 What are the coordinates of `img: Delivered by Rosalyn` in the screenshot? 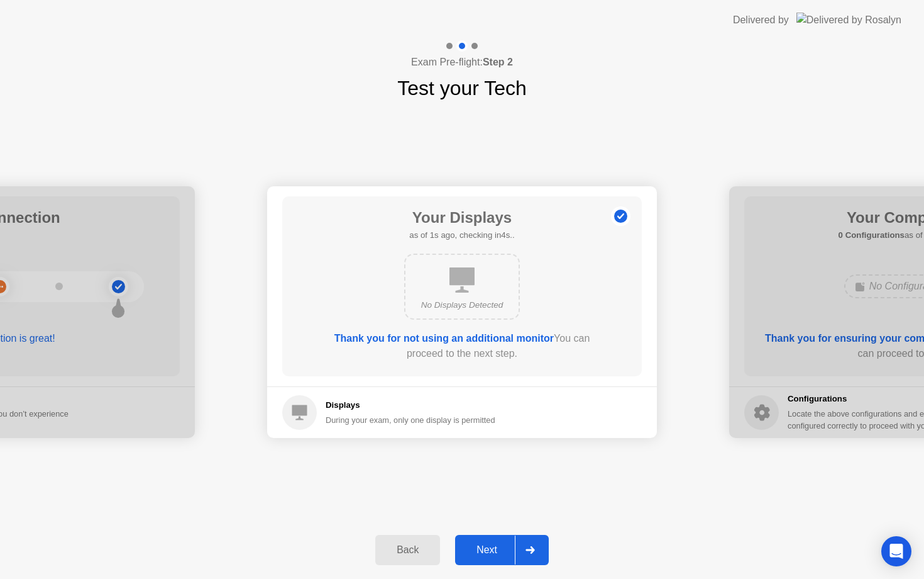 It's located at (849, 20).